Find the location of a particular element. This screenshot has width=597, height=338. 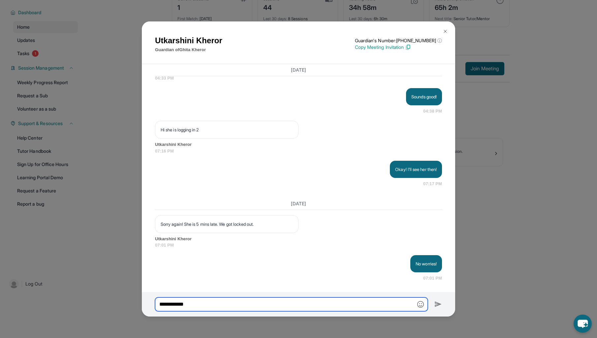

span: 07:17 PM is located at coordinates (433, 184).